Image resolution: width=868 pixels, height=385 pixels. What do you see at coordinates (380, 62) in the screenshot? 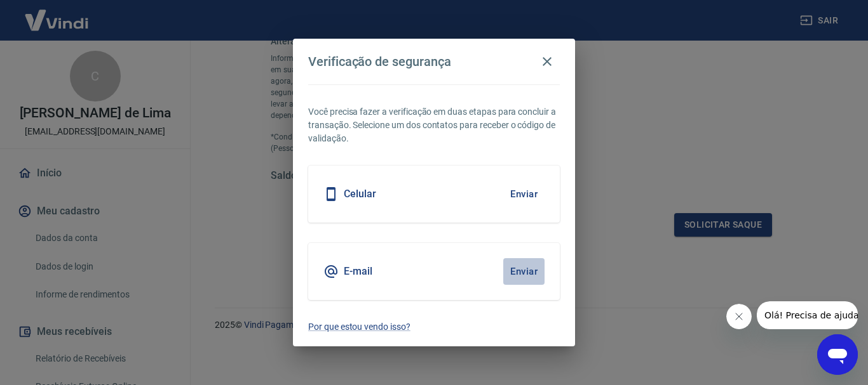
I see `h4: Verificação de segurança` at bounding box center [380, 62].